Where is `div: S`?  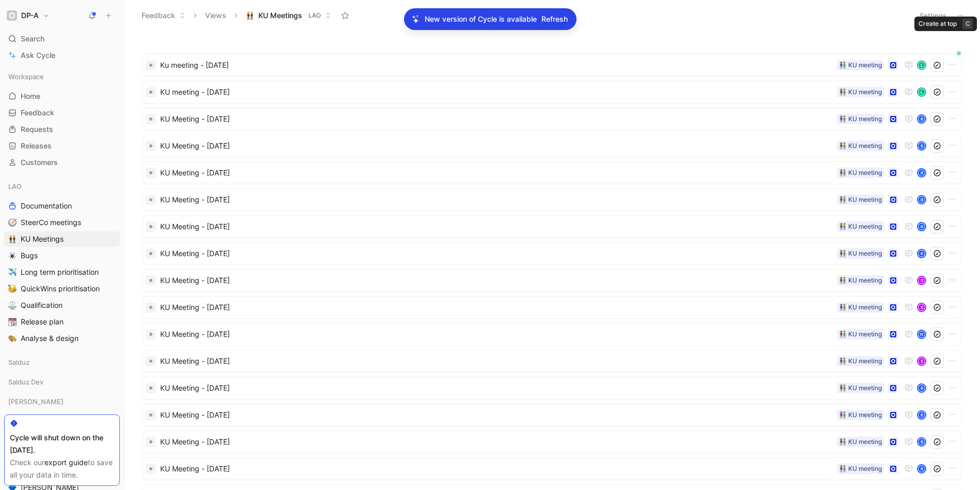 div: S is located at coordinates (922, 361).